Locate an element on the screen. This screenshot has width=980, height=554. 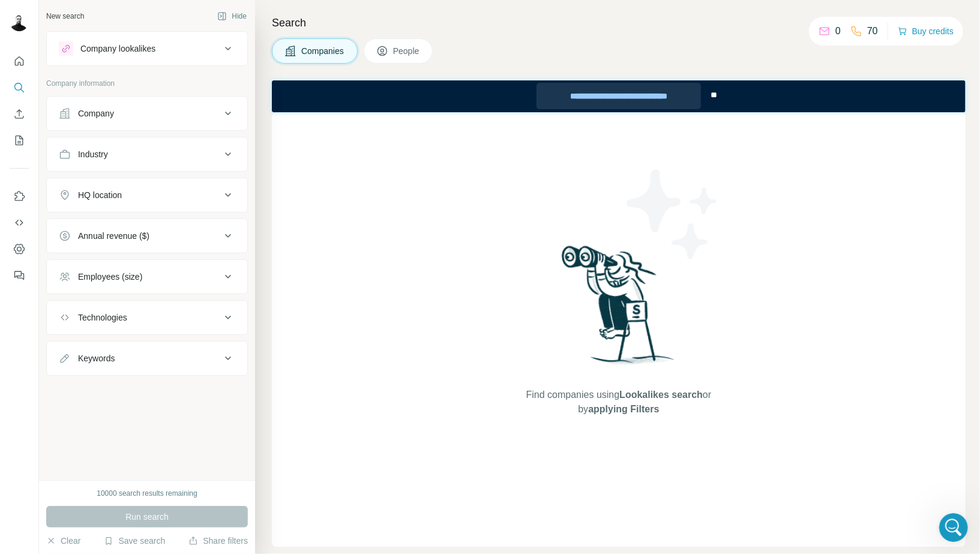
div: 10000 search results remaining is located at coordinates (146, 494).